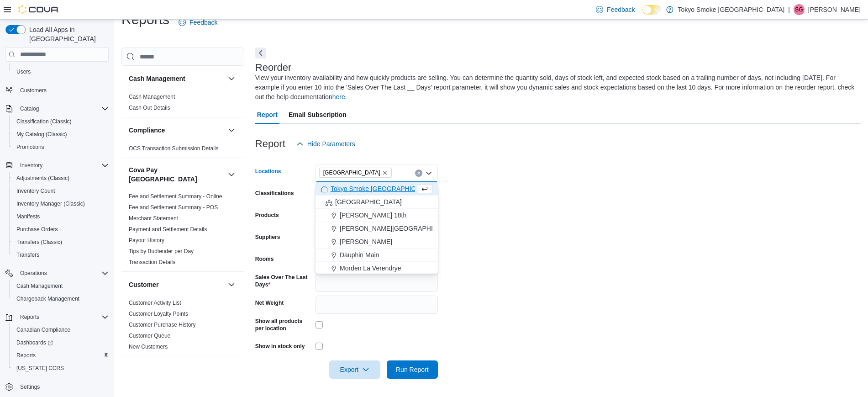 The height and width of the screenshot is (397, 868). I want to click on span: OCS Transaction Submission Details, so click(173, 148).